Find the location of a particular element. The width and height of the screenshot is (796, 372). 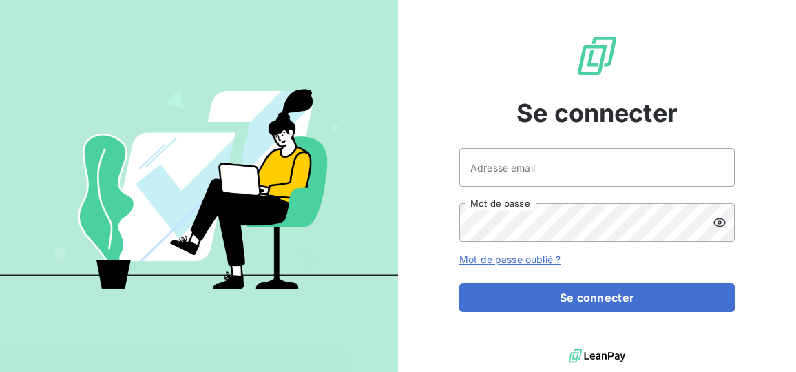

img: Logo LeanPay is located at coordinates (597, 56).